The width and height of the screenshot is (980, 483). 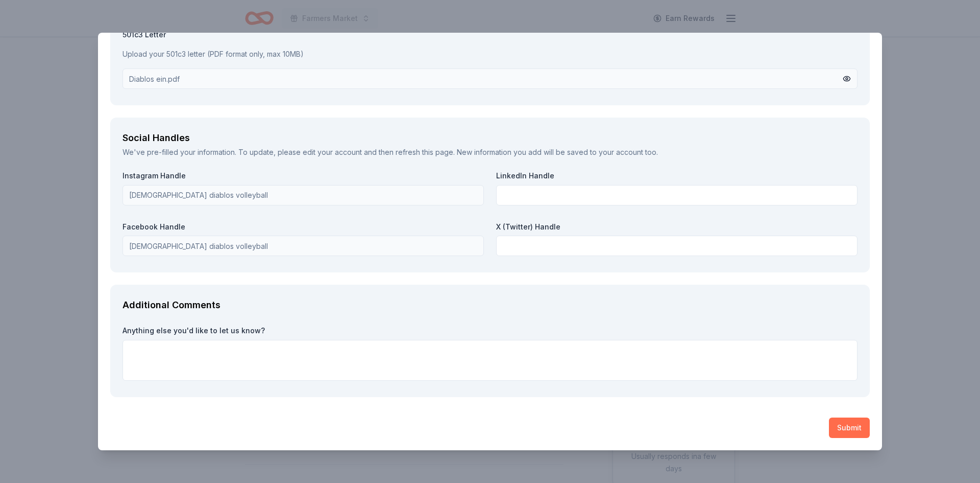 I want to click on div: Diablos ein.pdf, so click(x=154, y=79).